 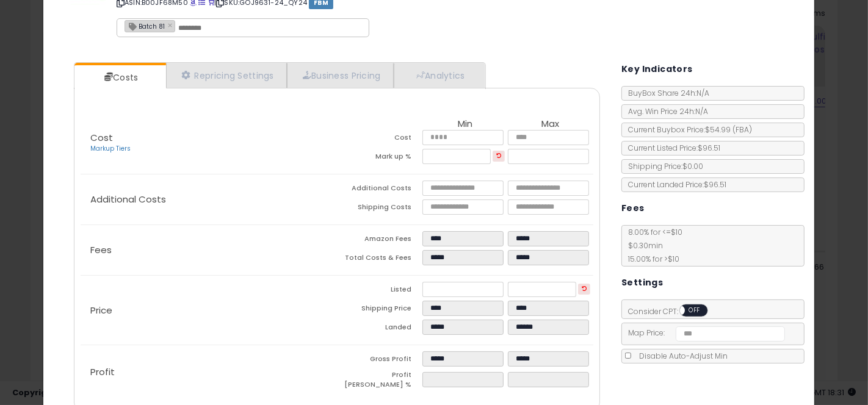 I want to click on h5: Fees, so click(x=633, y=208).